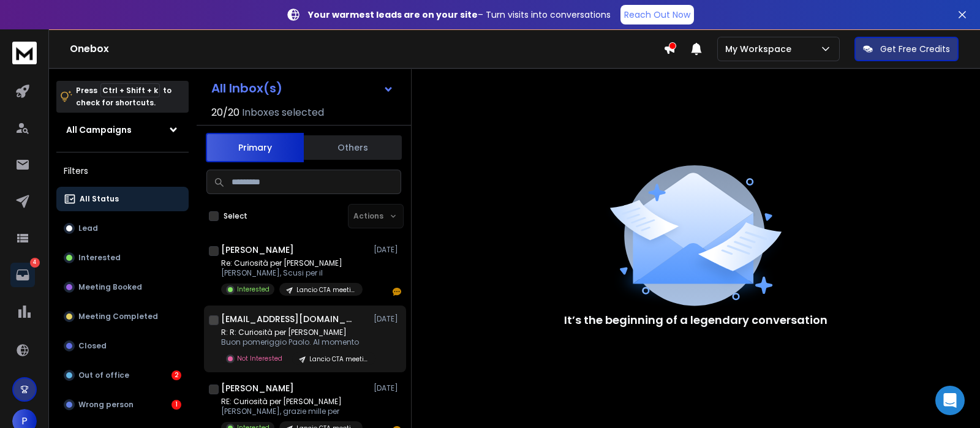  I want to click on button: All Campaigns, so click(123, 130).